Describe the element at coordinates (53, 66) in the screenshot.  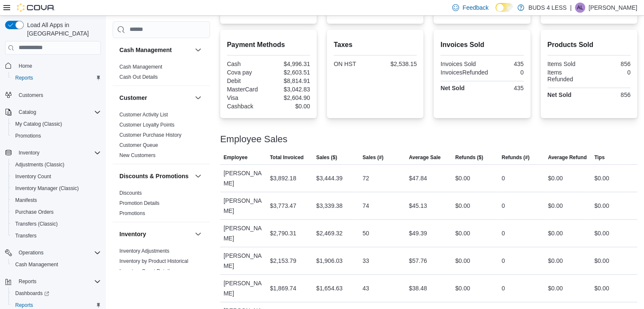
I see `button: Home` at that location.